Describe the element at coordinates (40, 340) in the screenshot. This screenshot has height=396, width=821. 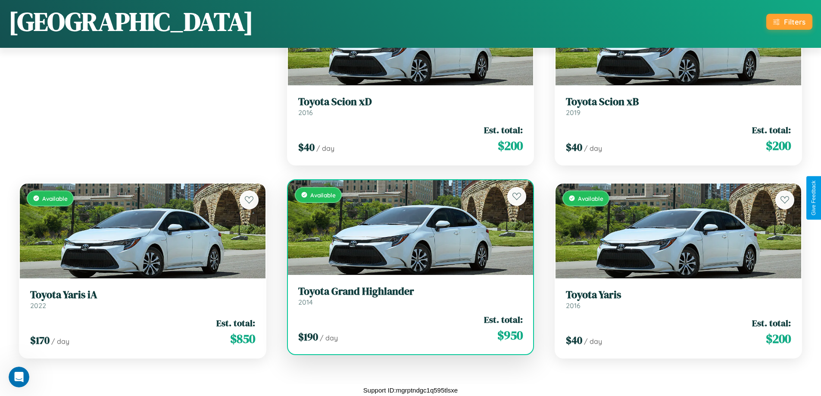
I see `span: $ 170` at that location.